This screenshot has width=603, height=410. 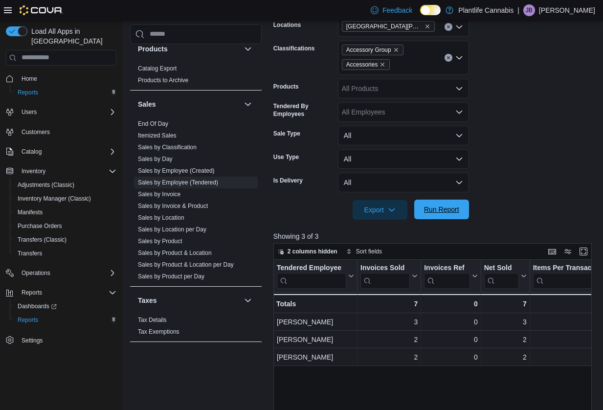 What do you see at coordinates (171, 276) in the screenshot?
I see `span: Sales by Product per Day` at bounding box center [171, 276].